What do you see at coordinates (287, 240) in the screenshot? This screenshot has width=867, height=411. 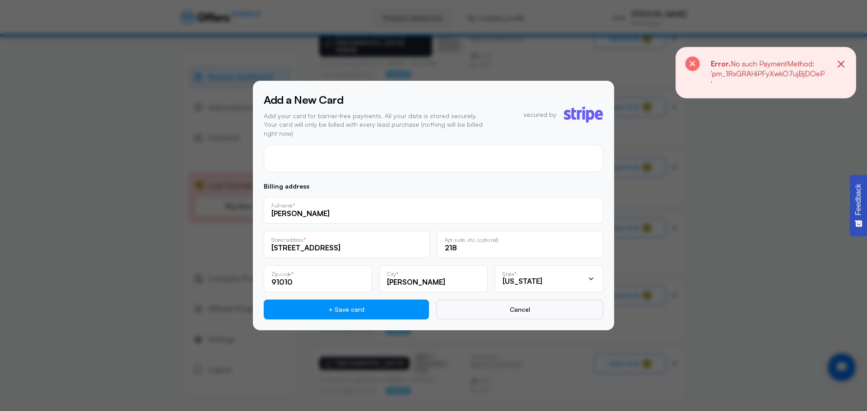 I see `p: Street address` at bounding box center [287, 240].